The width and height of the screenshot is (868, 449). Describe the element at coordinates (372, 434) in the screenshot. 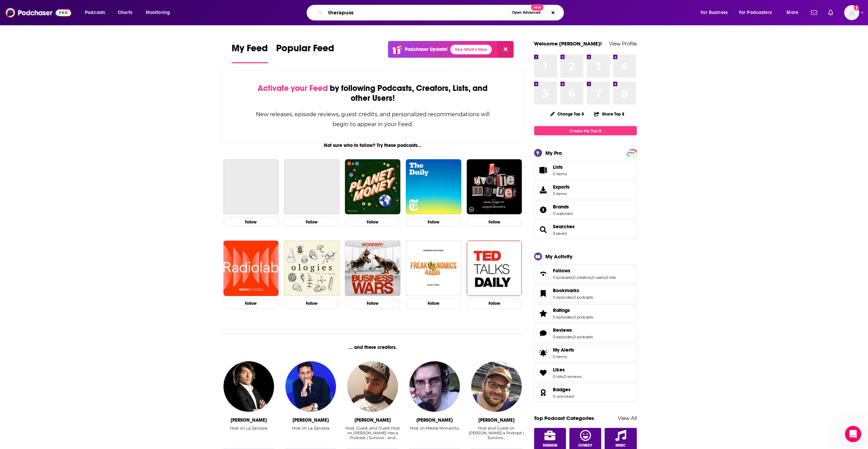

I see `div: Host, Guest, and Guest Host on Rob Has a Podcast | Survivor… and RHAP: We Know Reality TV` at that location.